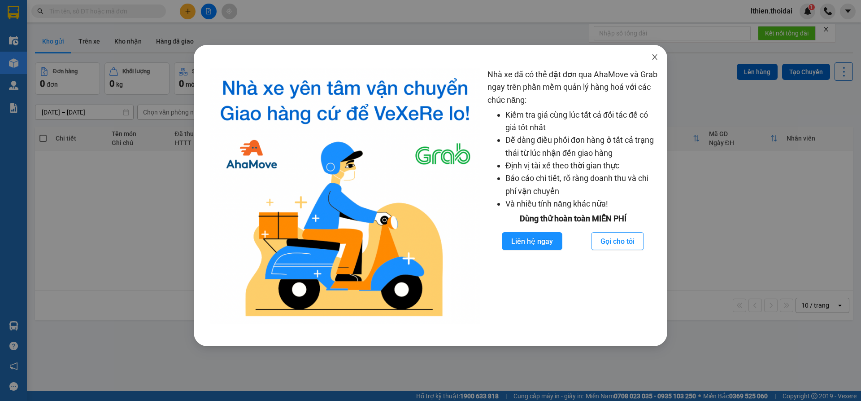  I want to click on span: close, so click(655, 57).